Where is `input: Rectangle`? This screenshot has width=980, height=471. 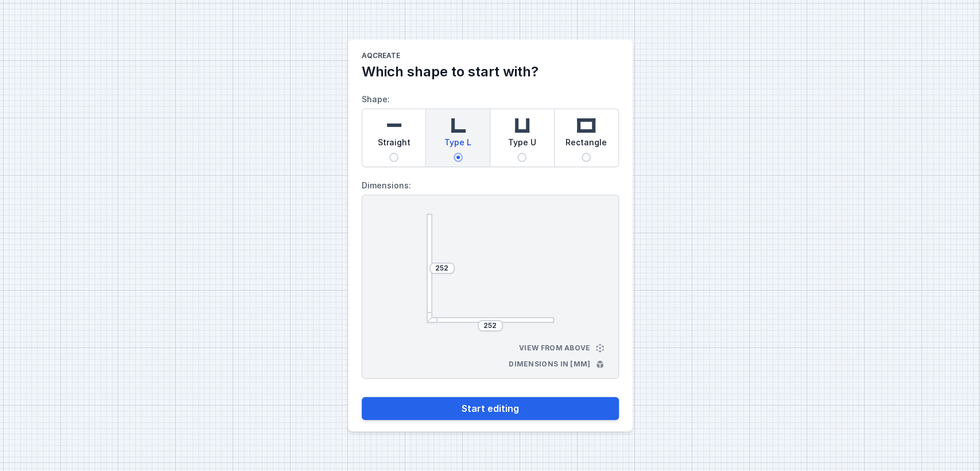 input: Rectangle is located at coordinates (586, 157).